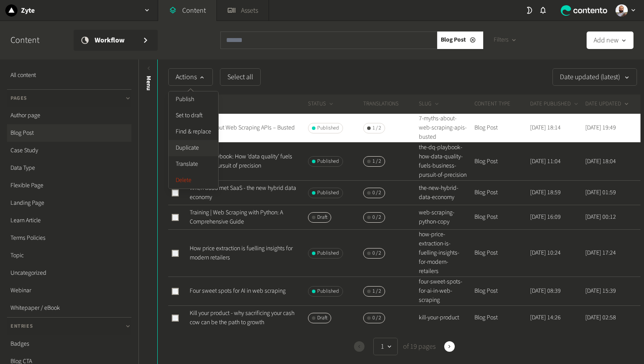  What do you see at coordinates (429, 104) in the screenshot?
I see `button: SLUG` at bounding box center [429, 104].